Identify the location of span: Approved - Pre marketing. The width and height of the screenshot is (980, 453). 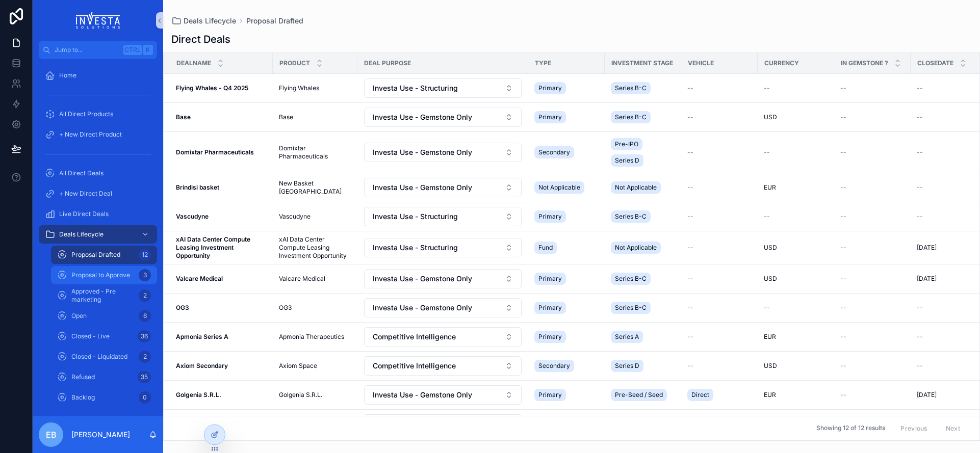
(103, 296).